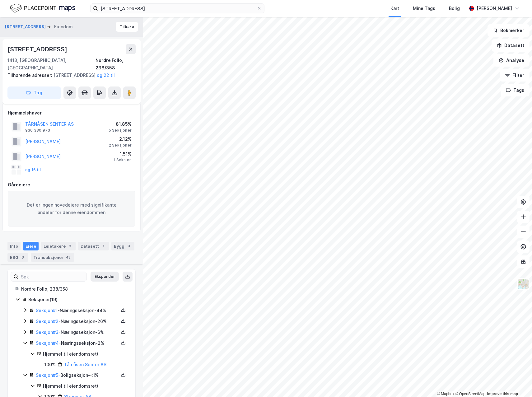 This screenshot has height=397, width=532. Describe the element at coordinates (77, 343) in the screenshot. I see `div: - Næringsseksjon - 2%` at that location.